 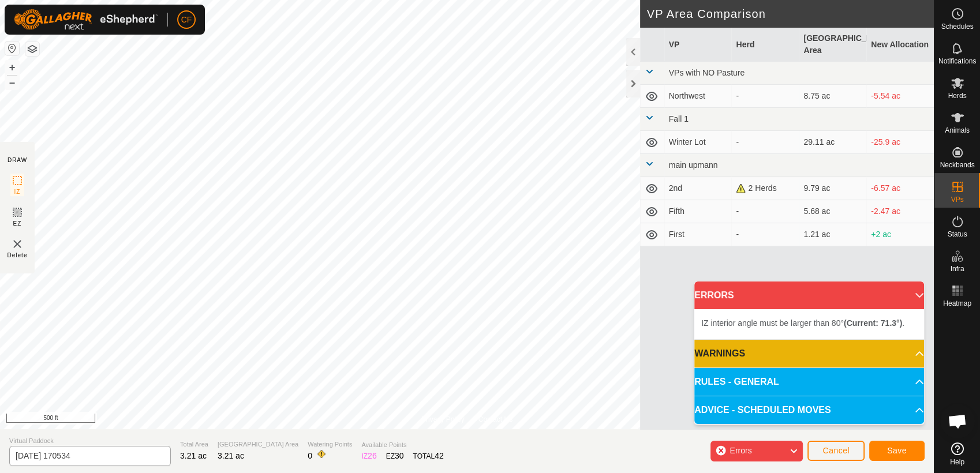 What do you see at coordinates (764, 44) in the screenshot?
I see `th: Herd` at bounding box center [764, 44].